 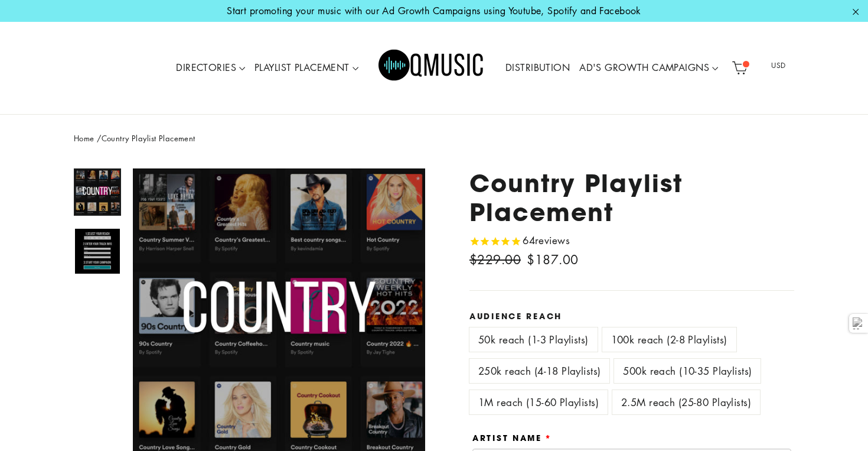 I want to click on label: 50k reach (1-3 Playlists), so click(x=533, y=339).